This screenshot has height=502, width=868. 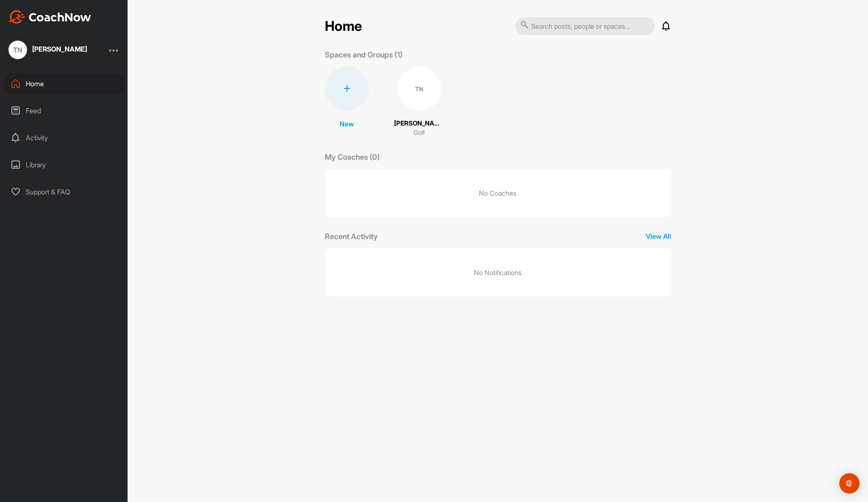 What do you see at coordinates (498, 193) in the screenshot?
I see `p: No Coaches` at bounding box center [498, 193].